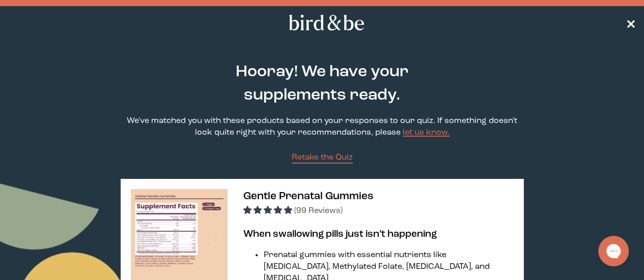 This screenshot has width=644, height=280. I want to click on span: 4.88 stars, so click(268, 211).